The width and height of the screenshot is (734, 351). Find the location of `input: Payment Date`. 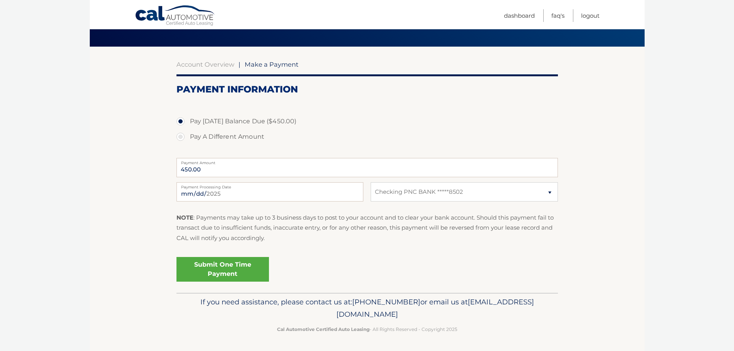

input: Payment Date is located at coordinates (270, 192).